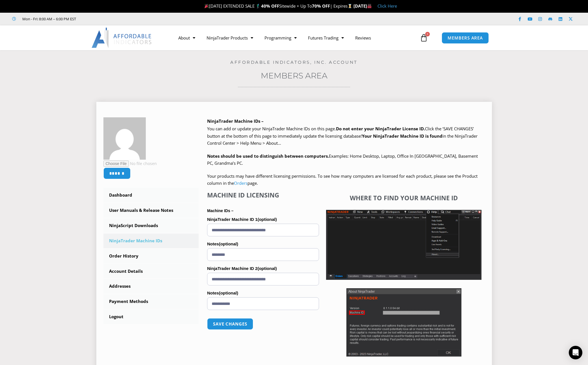 Image resolution: width=588 pixels, height=365 pixels. What do you see at coordinates (122, 38) in the screenshot?
I see `img: LogoAI | Affordable Indicators – NinjaTrader` at bounding box center [122, 38].